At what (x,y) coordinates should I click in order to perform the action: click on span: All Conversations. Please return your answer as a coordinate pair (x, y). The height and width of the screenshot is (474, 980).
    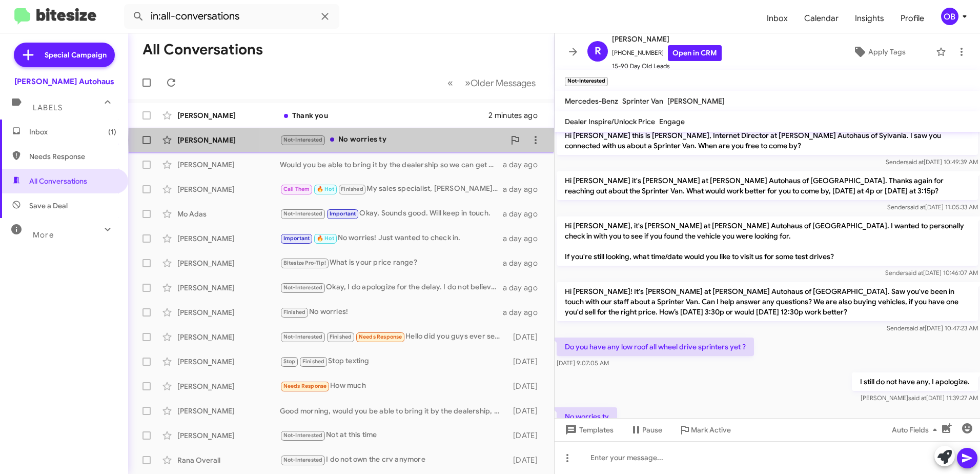
    Looking at the image, I should click on (58, 181).